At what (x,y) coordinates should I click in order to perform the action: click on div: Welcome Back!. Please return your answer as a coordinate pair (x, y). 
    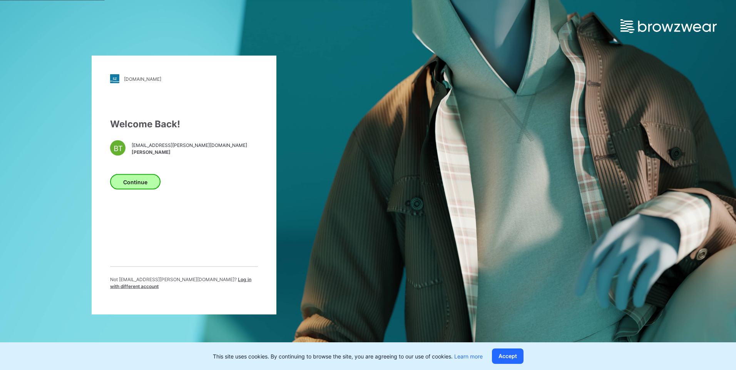
    Looking at the image, I should click on (184, 124).